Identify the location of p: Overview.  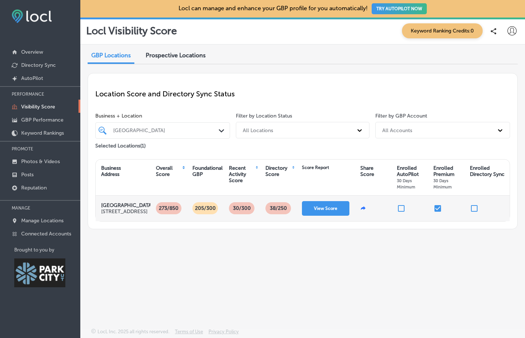
(32, 52).